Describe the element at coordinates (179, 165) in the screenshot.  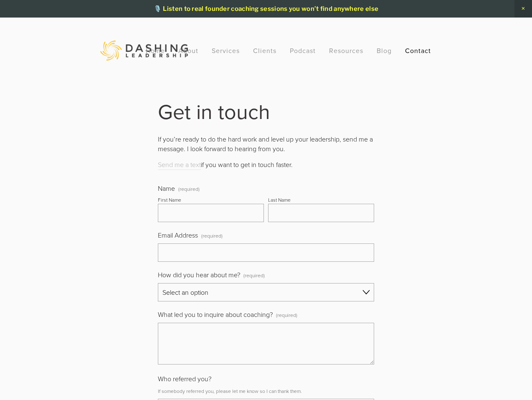
I see `a: Send me a text` at that location.